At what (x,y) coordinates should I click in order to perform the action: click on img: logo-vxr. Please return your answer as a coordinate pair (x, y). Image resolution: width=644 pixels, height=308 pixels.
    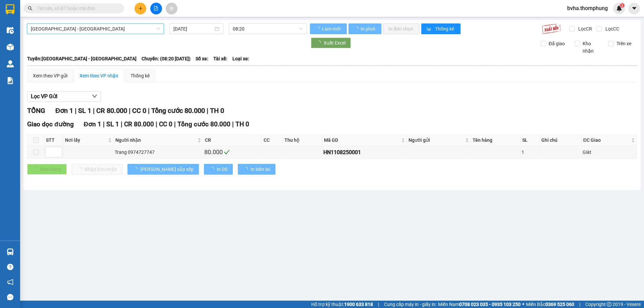
    Looking at the image, I should click on (10, 10).